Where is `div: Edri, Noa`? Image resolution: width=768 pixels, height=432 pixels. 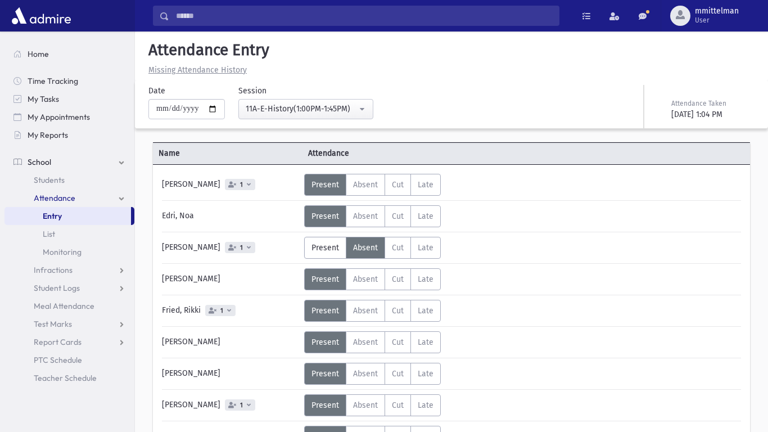
div: Edri, Noa is located at coordinates (230, 216).